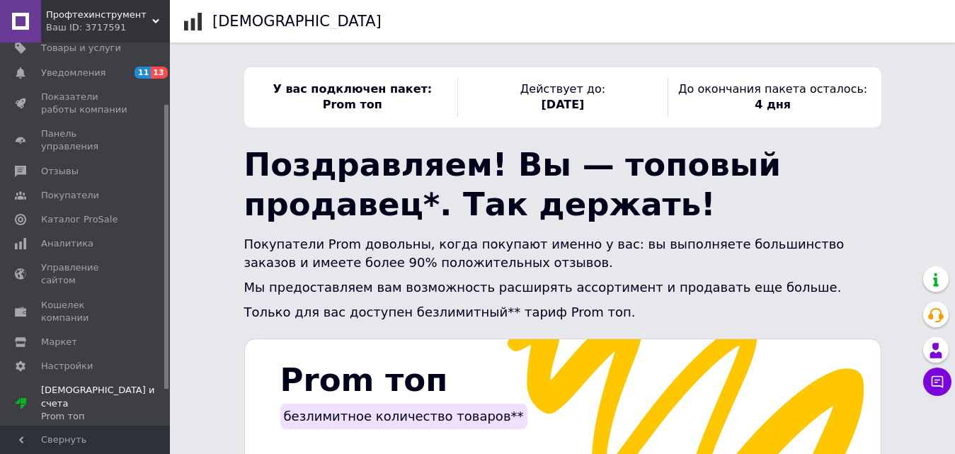 The width and height of the screenshot is (955, 454). I want to click on button: Чат с покупателем, so click(937, 382).